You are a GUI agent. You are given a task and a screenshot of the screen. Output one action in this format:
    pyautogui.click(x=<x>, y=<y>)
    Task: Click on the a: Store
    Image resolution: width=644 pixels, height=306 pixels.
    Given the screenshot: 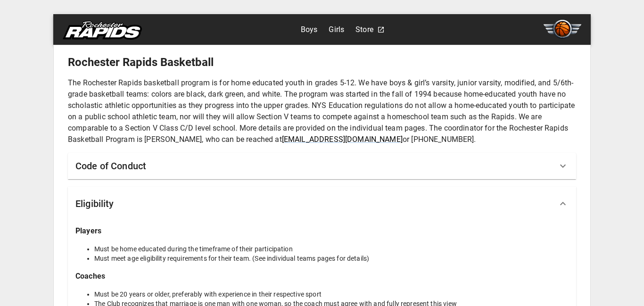 What is the action you would take?
    pyautogui.click(x=364, y=30)
    